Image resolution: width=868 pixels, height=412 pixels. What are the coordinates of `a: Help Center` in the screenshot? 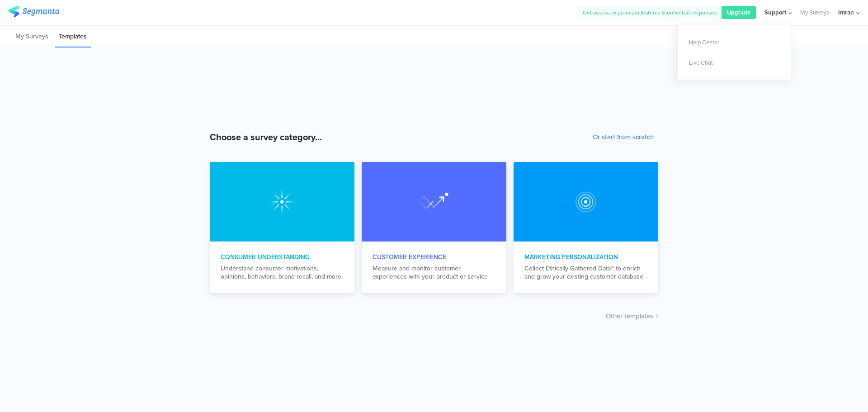 It's located at (734, 42).